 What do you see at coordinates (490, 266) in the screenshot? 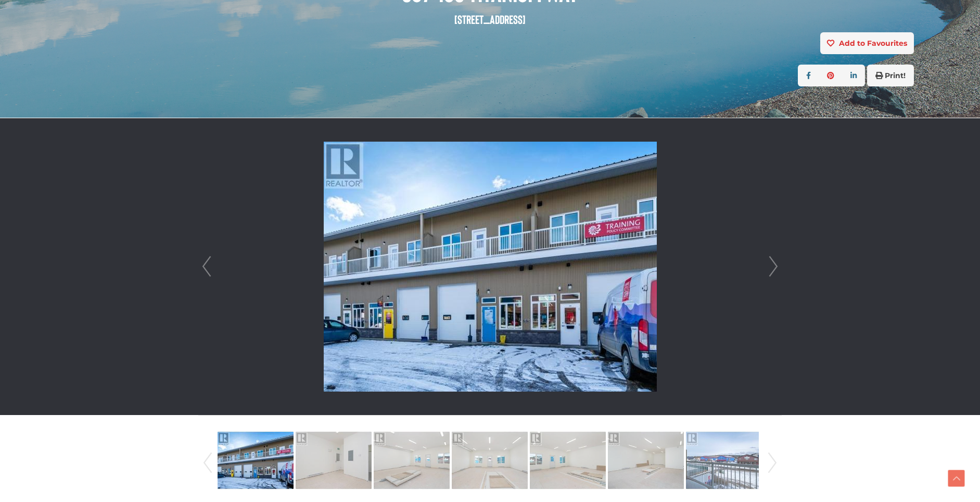
I see `img: 307-105 Titanium Way, Whitehorse, Yukon Y1A 0E7 - Photo 1 - 16265` at bounding box center [490, 266].